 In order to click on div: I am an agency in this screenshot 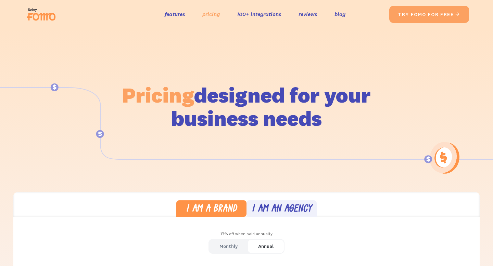, I will do `click(281, 209)`.